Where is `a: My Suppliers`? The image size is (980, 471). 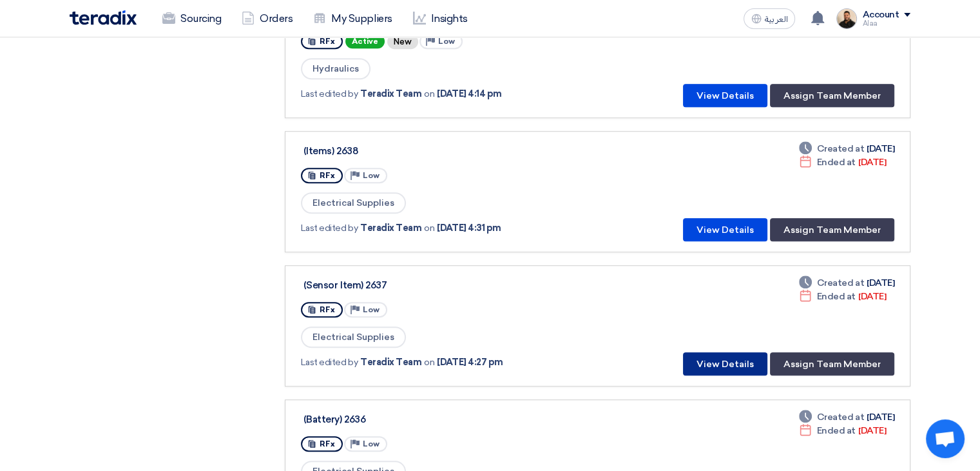 a: My Suppliers is located at coordinates (353, 19).